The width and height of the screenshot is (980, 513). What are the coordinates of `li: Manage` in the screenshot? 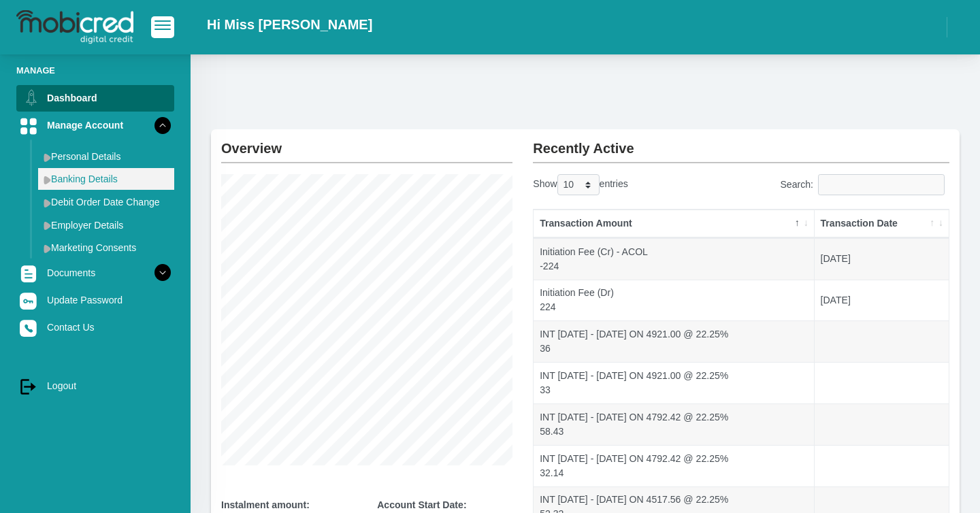 It's located at (96, 70).